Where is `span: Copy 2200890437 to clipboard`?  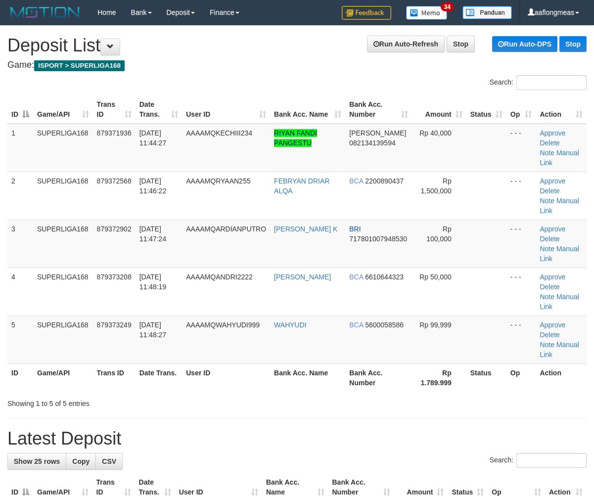 span: Copy 2200890437 to clipboard is located at coordinates (385, 181).